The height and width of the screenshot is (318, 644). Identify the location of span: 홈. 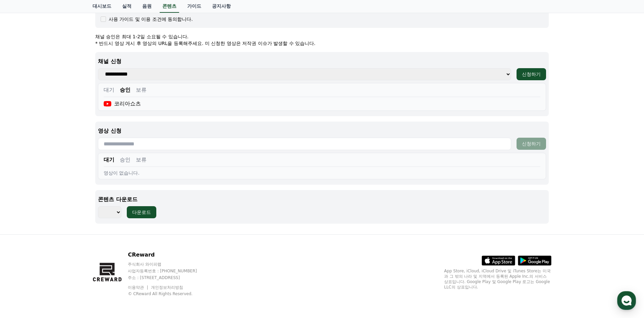
(23, 226).